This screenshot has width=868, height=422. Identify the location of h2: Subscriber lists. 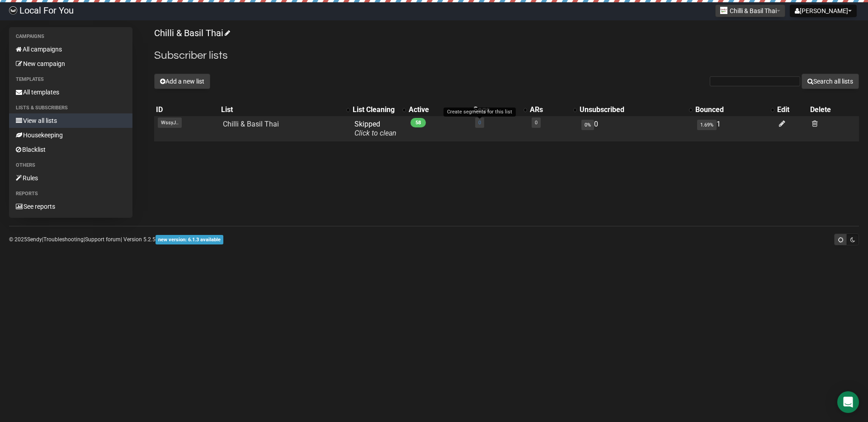
(506, 56).